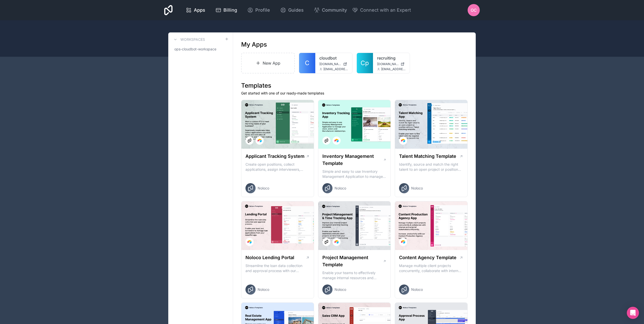 The width and height of the screenshot is (644, 324). Describe the element at coordinates (263, 10) in the screenshot. I see `span: Profile` at that location.